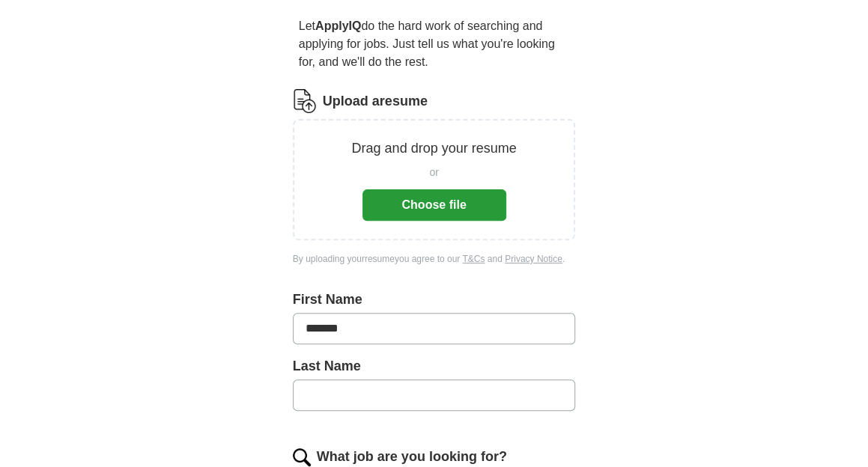 This screenshot has width=868, height=467. What do you see at coordinates (375, 101) in the screenshot?
I see `label: Upload a resume` at bounding box center [375, 101].